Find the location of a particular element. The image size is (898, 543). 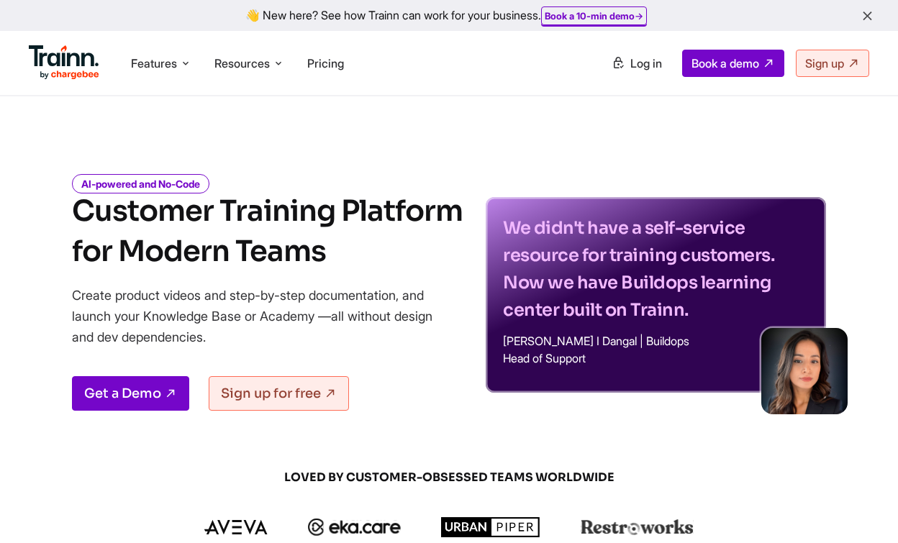

a: Book a 10-min demo→ is located at coordinates (594, 16).